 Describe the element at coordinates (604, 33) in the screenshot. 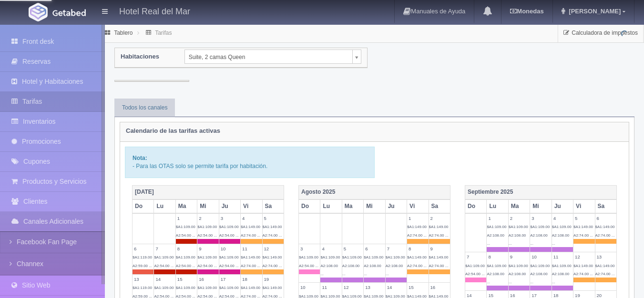

I see `span: Calculadora de impuestos` at that location.